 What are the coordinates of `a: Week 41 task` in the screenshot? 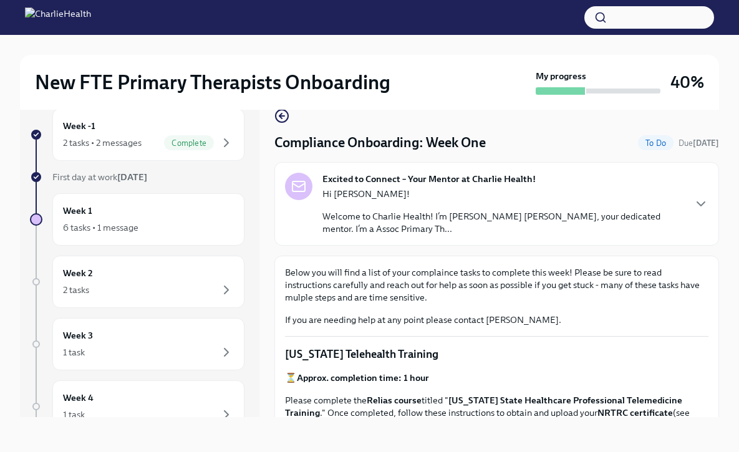 It's located at (137, 407).